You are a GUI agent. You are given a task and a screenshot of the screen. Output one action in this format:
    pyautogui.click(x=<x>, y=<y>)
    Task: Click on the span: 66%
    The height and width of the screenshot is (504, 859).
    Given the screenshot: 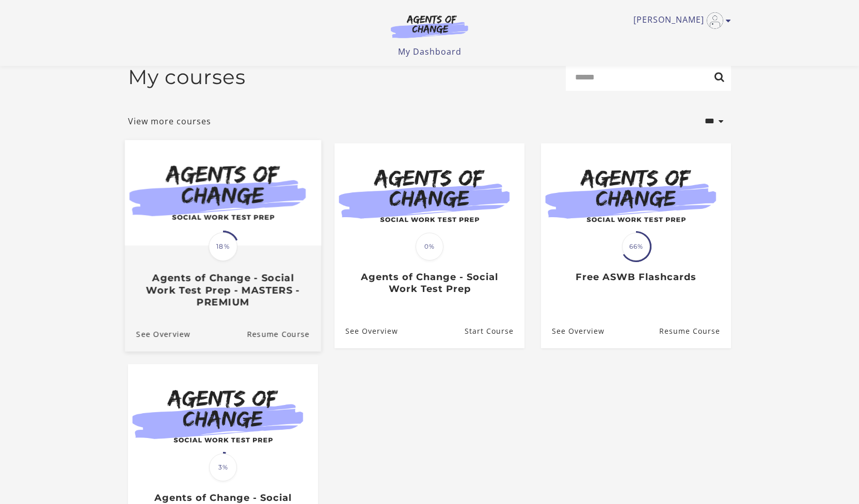 What is the action you would take?
    pyautogui.click(x=636, y=246)
    